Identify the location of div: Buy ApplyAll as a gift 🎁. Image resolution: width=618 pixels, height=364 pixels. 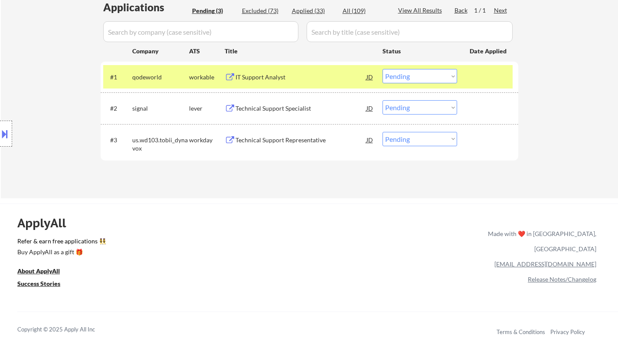
(60, 252).